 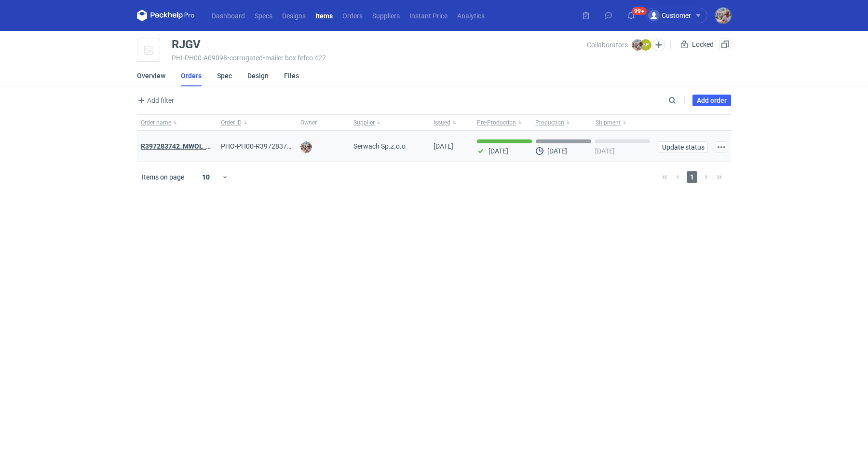 What do you see at coordinates (224, 76) in the screenshot?
I see `a: Spec` at bounding box center [224, 76].